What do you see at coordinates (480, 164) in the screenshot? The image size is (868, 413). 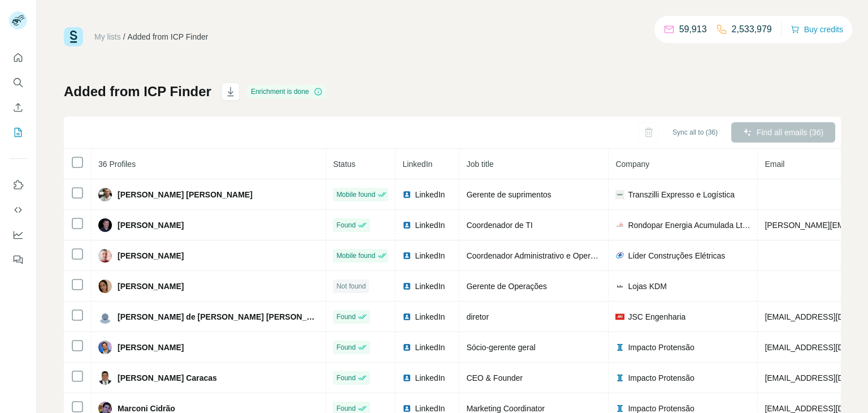 I see `span: Job title` at bounding box center [480, 164].